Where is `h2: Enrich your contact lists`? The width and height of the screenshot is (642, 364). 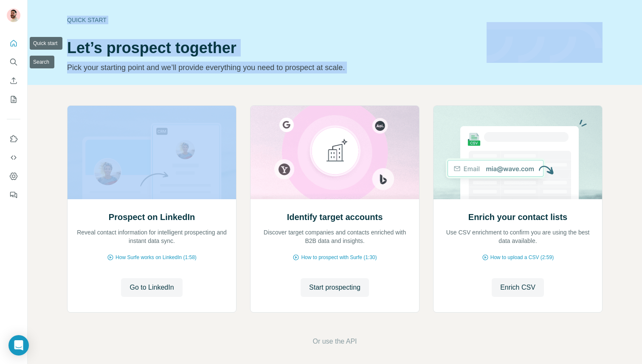
h2: Enrich your contact lists is located at coordinates (518, 217).